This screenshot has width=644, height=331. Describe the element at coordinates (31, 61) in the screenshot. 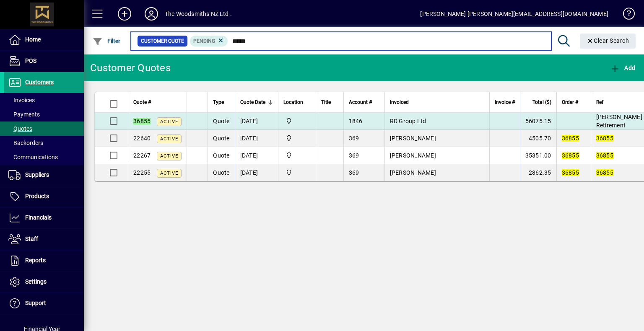

I see `span: POS` at that location.